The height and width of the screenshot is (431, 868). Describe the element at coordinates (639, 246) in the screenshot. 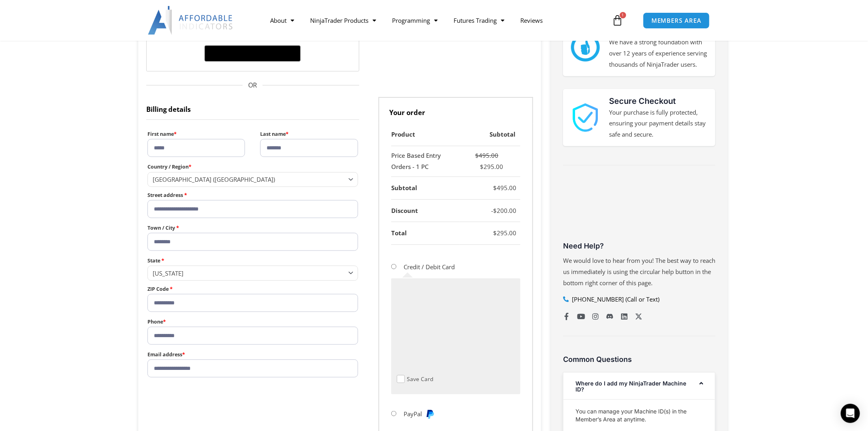

I see `h3: Need Help?` at that location.